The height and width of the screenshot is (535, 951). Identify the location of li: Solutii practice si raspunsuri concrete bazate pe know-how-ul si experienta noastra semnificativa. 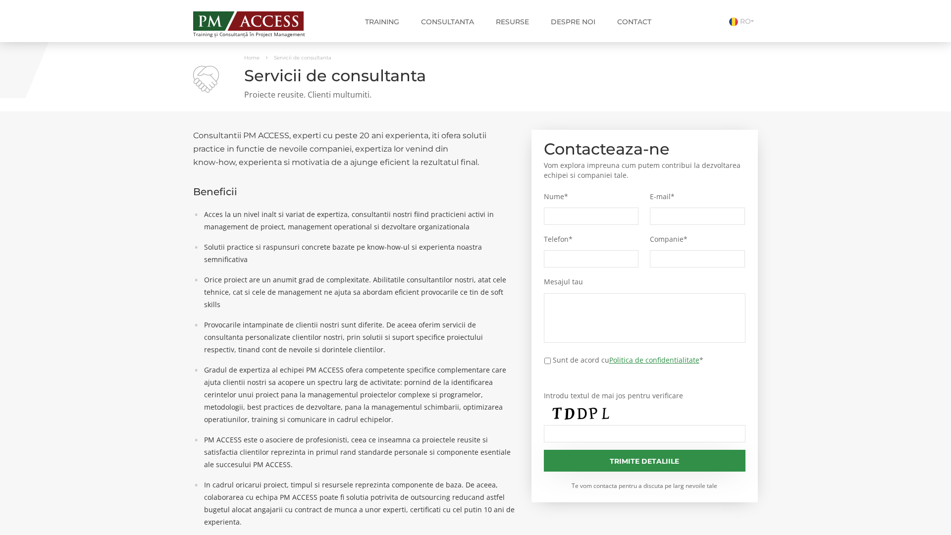
(357, 253).